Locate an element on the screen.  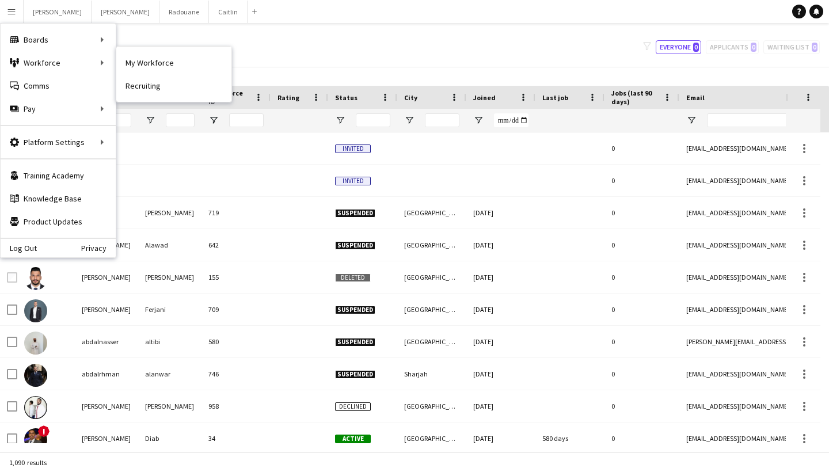
div: Boards is located at coordinates (58, 40).